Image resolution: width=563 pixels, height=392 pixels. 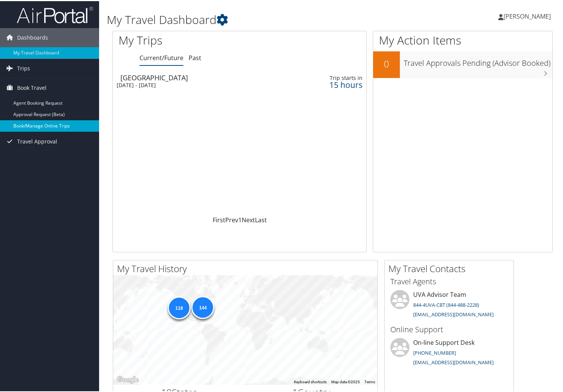 What do you see at coordinates (451, 268) in the screenshot?
I see `h2: My Travel Contacts` at bounding box center [451, 268].